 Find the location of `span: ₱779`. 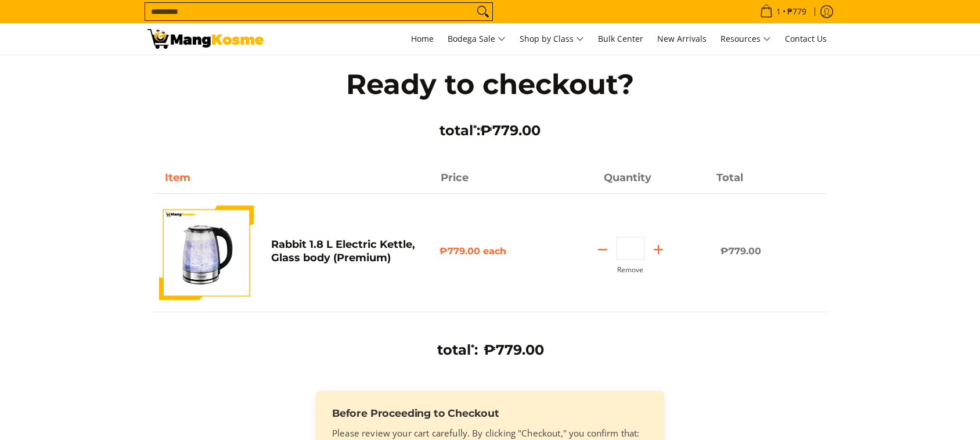

span: ₱779 is located at coordinates (797, 12).